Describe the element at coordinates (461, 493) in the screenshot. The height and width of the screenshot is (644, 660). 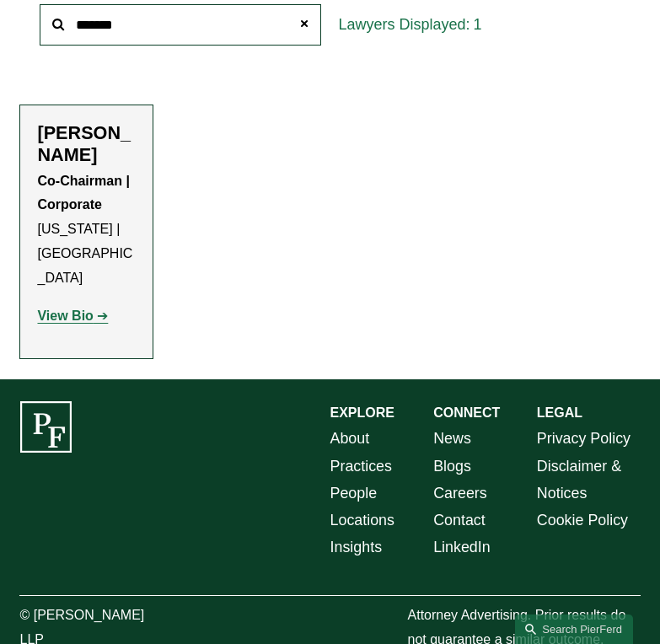
I see `a: Careers` at that location.